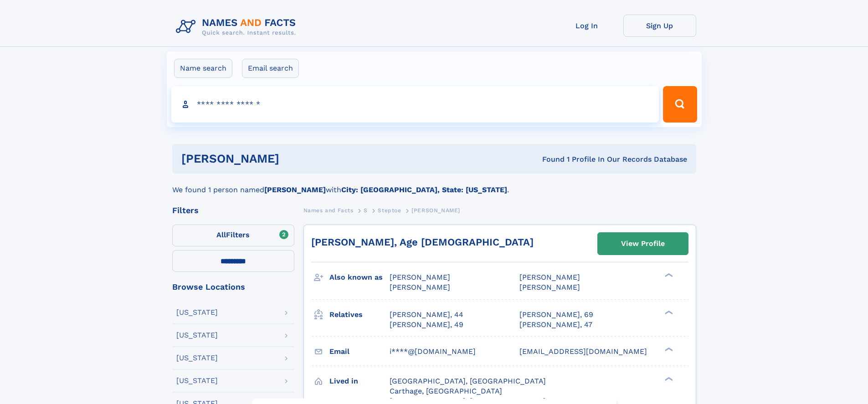 Image resolution: width=868 pixels, height=404 pixels. Describe the element at coordinates (389, 210) in the screenshot. I see `a: Steptoe` at that location.